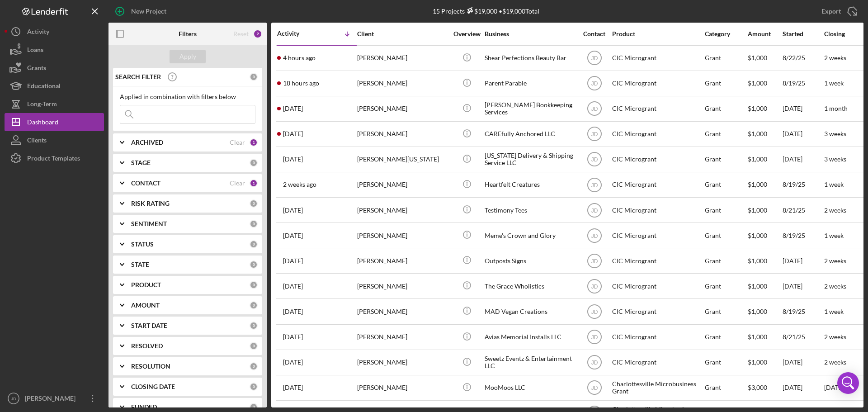 This screenshot has height=412, width=868. Describe the element at coordinates (142, 11) in the screenshot. I see `button: New Project` at that location.